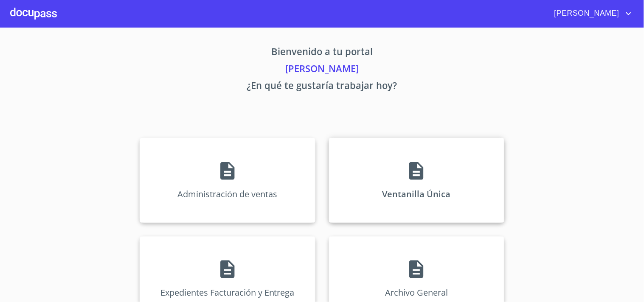 The height and width of the screenshot is (302, 644). What do you see at coordinates (322, 87) in the screenshot?
I see `p: ¿En qué te gustaría trabajar hoy?` at bounding box center [322, 87].